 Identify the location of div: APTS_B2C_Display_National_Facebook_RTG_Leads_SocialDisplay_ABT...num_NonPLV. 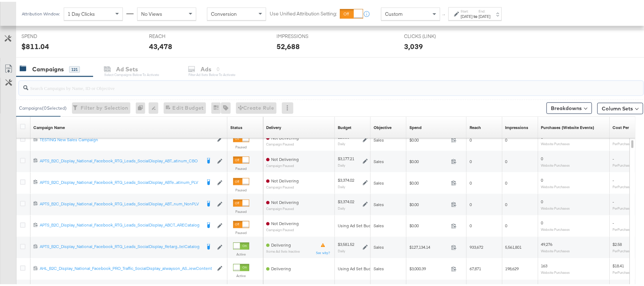
(120, 202).